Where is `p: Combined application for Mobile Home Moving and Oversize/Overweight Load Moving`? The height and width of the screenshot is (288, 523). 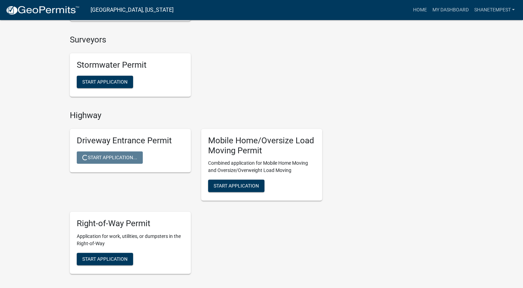 p: Combined application for Mobile Home Moving and Oversize/Overweight Load Moving is located at coordinates (262, 167).